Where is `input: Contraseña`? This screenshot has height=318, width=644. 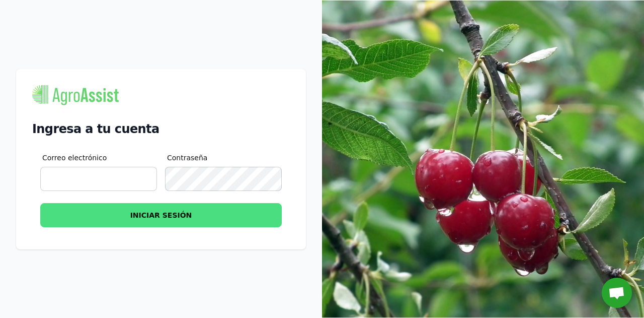 input: Contraseña is located at coordinates (224, 179).